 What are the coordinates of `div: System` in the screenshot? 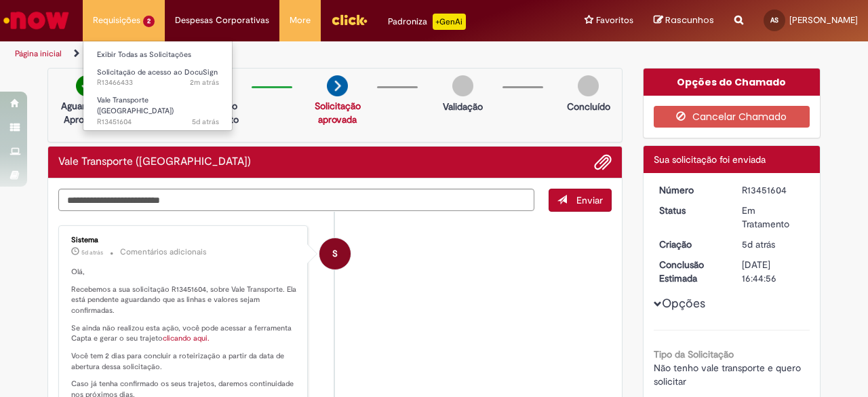 It's located at (335, 254).